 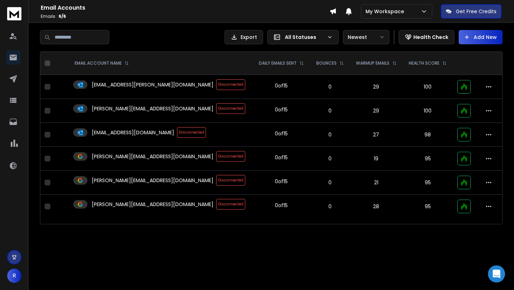 What do you see at coordinates (366, 37) in the screenshot?
I see `button: Newest` at bounding box center [366, 37].